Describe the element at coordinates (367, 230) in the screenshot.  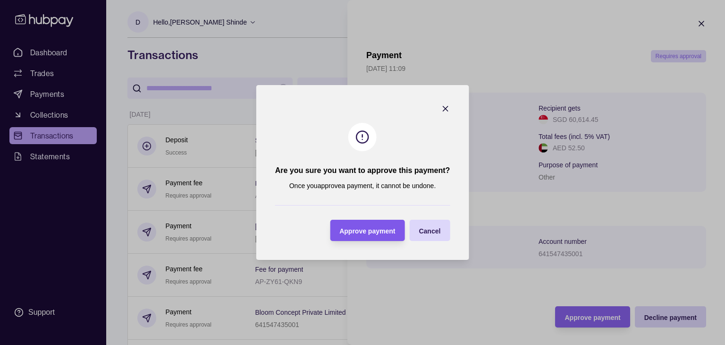
I see `button: Approve payment` at that location.